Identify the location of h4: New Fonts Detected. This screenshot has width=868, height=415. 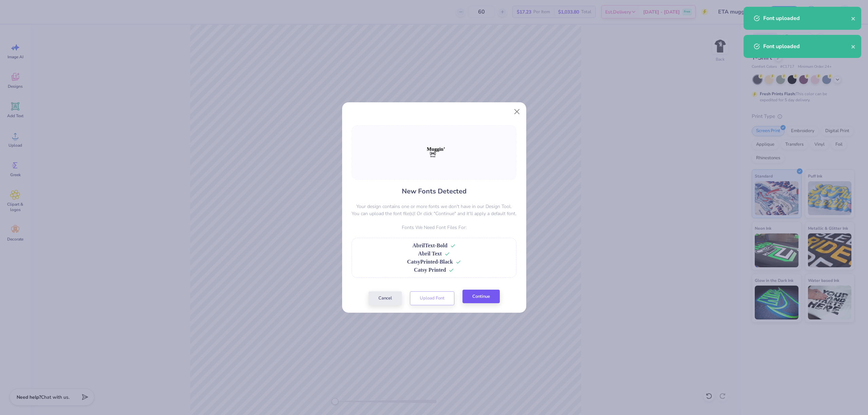
(434, 191).